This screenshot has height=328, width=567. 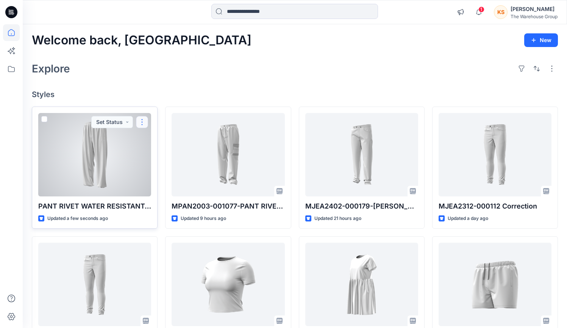 I want to click on p: PANT RIVET WATER RESISTANT-MPAN2003-001089, so click(x=95, y=206).